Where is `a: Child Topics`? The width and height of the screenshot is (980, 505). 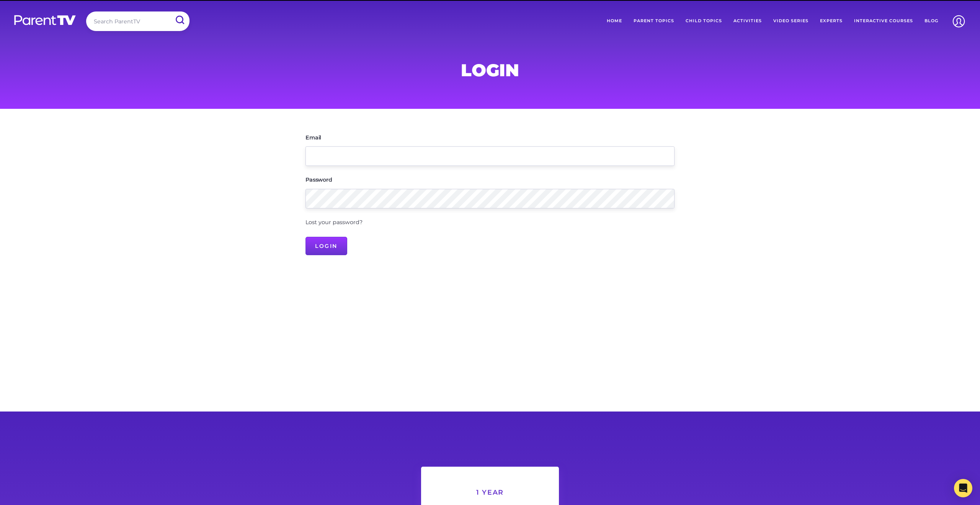
a: Child Topics is located at coordinates (704, 21).